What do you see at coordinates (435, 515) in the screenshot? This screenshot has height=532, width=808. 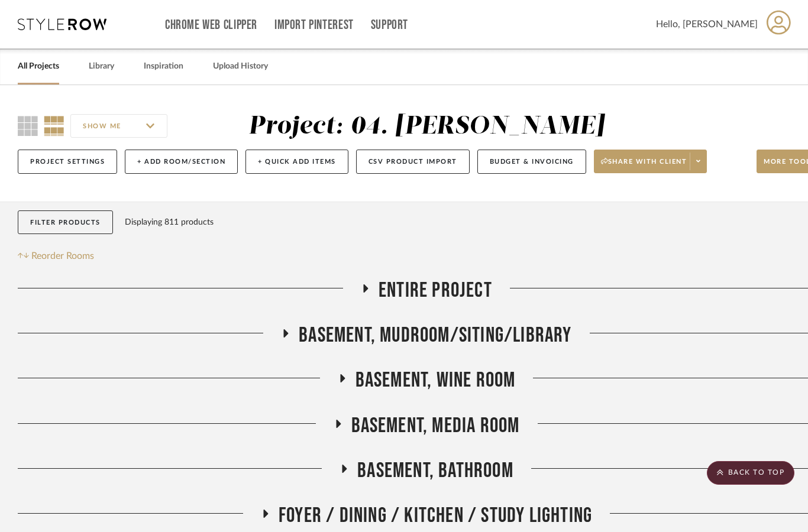 I see `span: Foyer / Dining / Kitchen / Study Lighting` at bounding box center [435, 515].